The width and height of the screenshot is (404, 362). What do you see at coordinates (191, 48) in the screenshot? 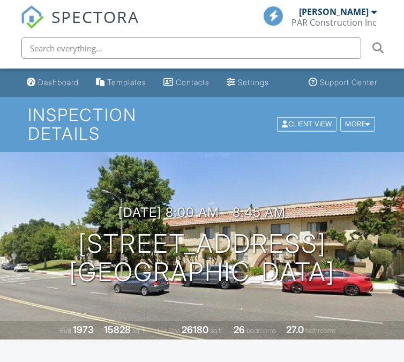
I see `input: Search everything...` at bounding box center [191, 48].